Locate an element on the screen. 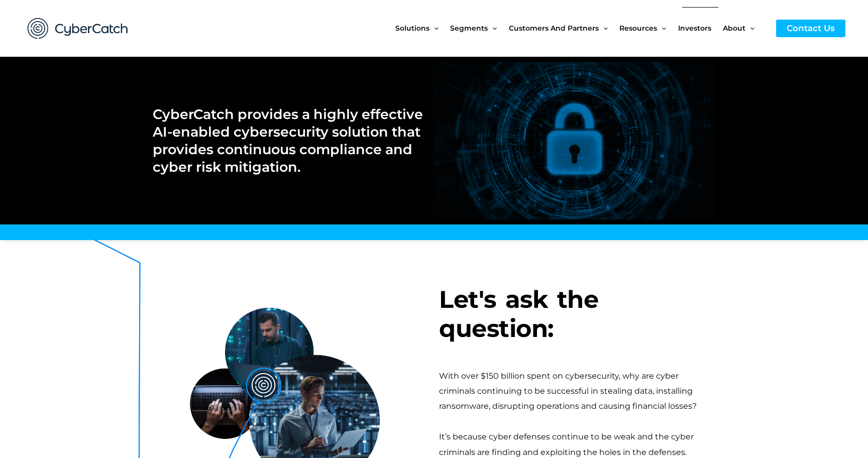  span: Segments is located at coordinates (469, 28).